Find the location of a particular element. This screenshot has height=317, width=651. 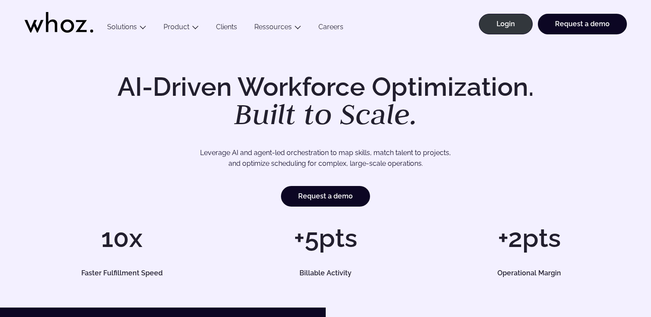

a: Careers is located at coordinates (331, 28).